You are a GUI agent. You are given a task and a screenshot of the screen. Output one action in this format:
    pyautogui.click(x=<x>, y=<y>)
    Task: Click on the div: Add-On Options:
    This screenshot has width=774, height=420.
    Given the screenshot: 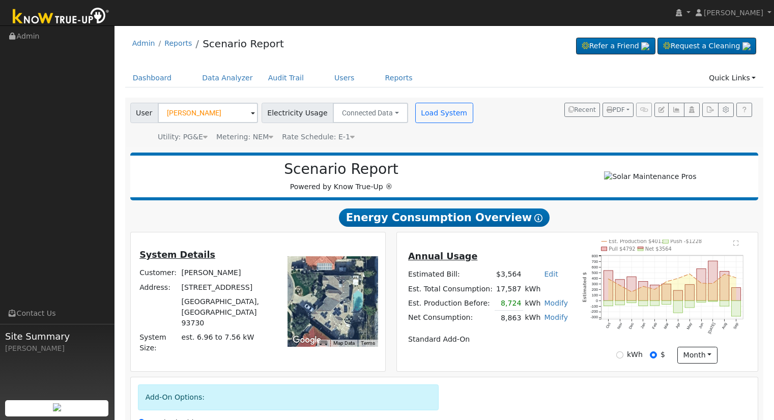 What is the action you would take?
    pyautogui.click(x=289, y=397)
    